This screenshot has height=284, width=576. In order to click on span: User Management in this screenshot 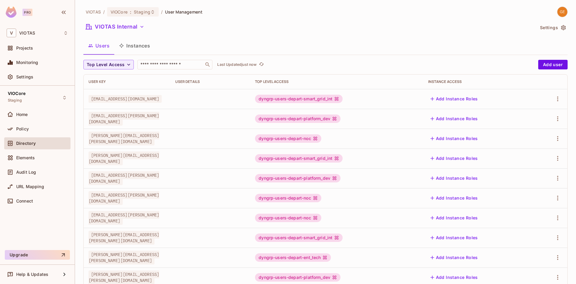, I will do `click(184, 12)`.